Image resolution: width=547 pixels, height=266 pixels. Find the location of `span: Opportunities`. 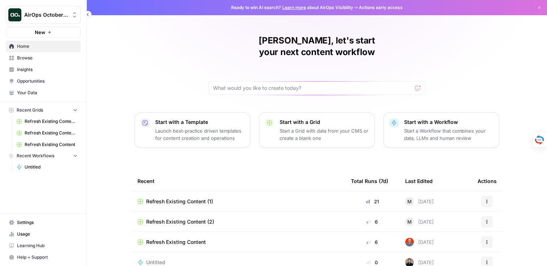

span: Opportunities is located at coordinates (47, 81).